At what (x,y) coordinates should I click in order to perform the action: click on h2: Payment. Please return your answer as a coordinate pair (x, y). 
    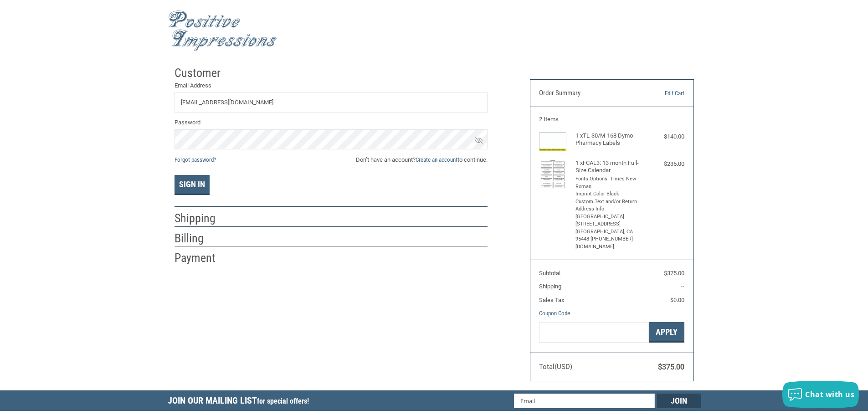
    Looking at the image, I should click on (201, 257).